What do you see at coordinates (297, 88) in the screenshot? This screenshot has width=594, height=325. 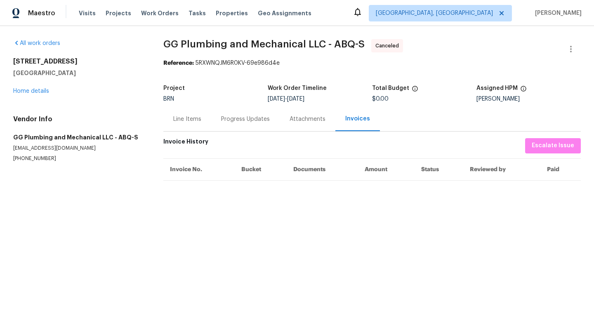 I see `h5: Work Order Timeline` at bounding box center [297, 88].